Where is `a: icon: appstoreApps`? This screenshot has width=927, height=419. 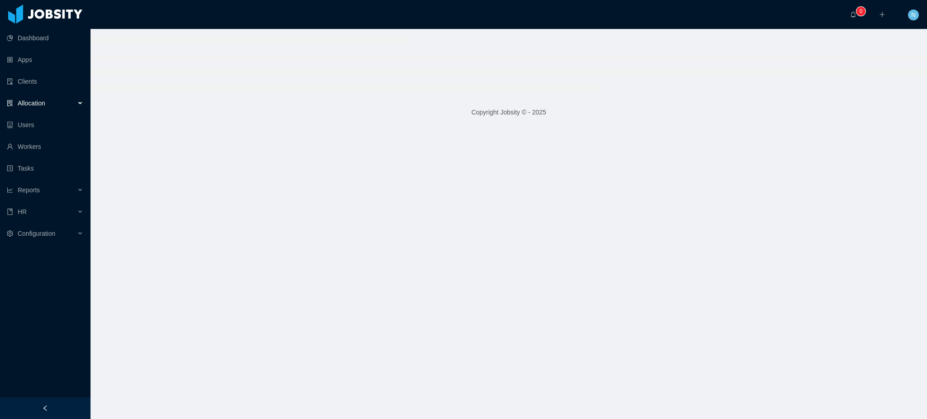
a: icon: appstoreApps is located at coordinates (45, 60).